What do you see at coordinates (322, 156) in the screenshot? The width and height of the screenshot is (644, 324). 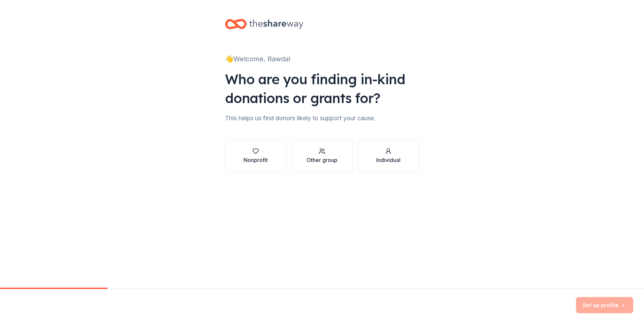 I see `button: Other group` at bounding box center [322, 156].